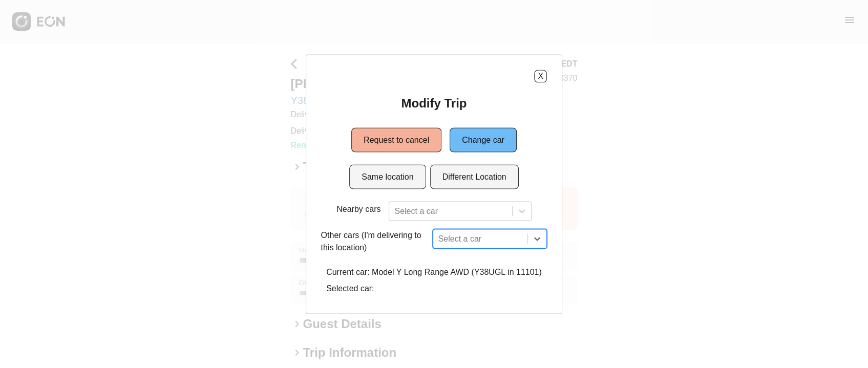  I want to click on p: Selected car:, so click(434, 288).